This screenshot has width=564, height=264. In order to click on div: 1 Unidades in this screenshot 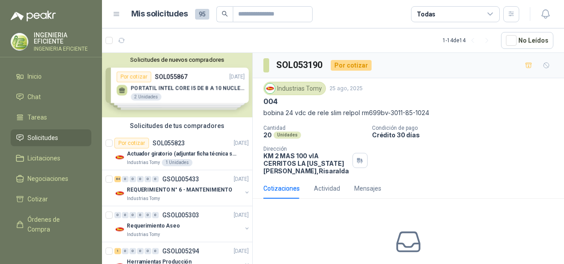, I will do `click(177, 162)`.